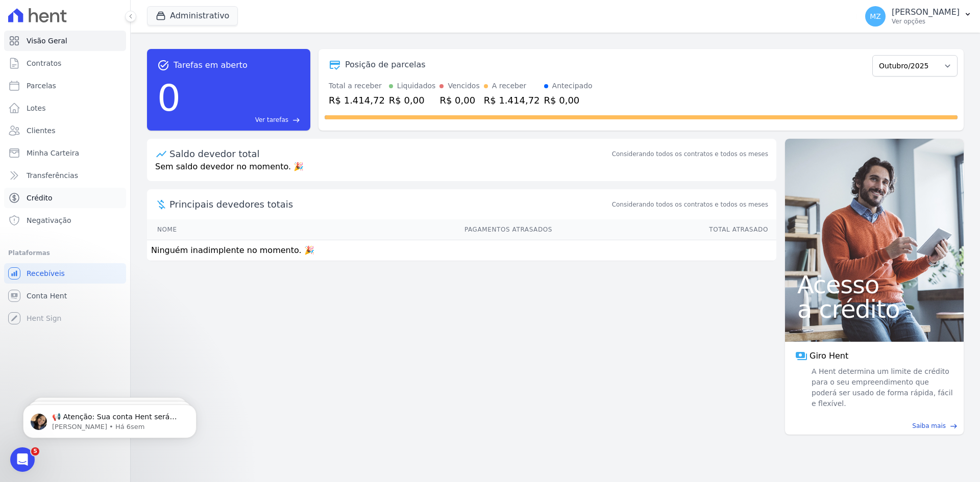  I want to click on div: Total a receber, so click(357, 86).